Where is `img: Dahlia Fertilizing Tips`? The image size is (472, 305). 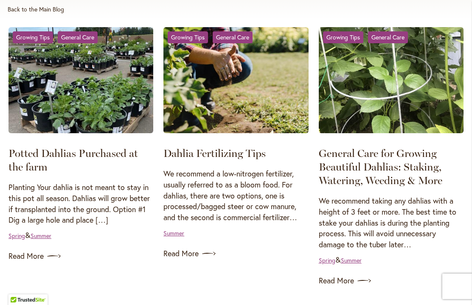
img: Dahlia Fertilizing Tips is located at coordinates (236, 80).